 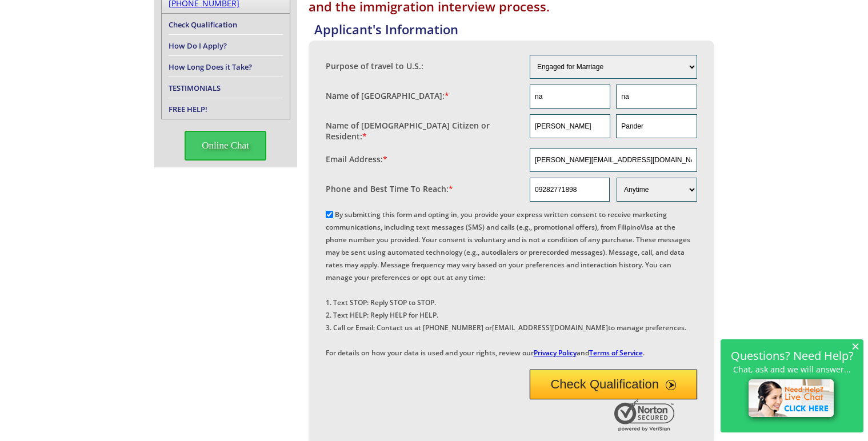 I want to click on input: Email Address, so click(x=614, y=160).